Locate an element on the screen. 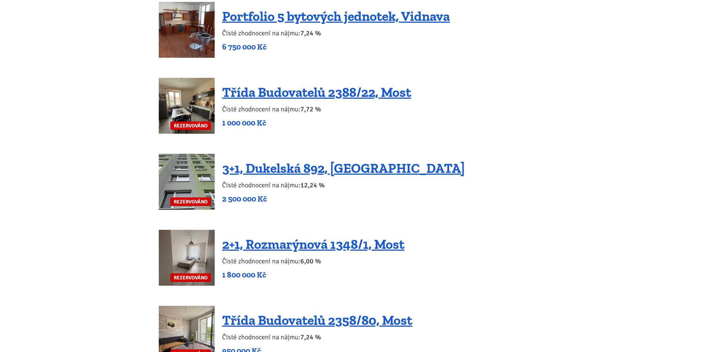 This screenshot has height=352, width=710. b: 12,24 % is located at coordinates (312, 185).